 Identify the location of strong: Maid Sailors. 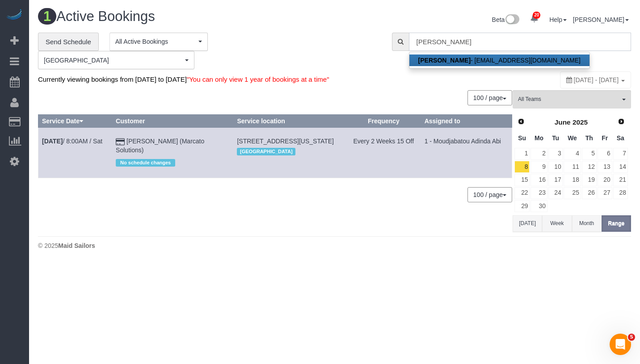
(76, 246).